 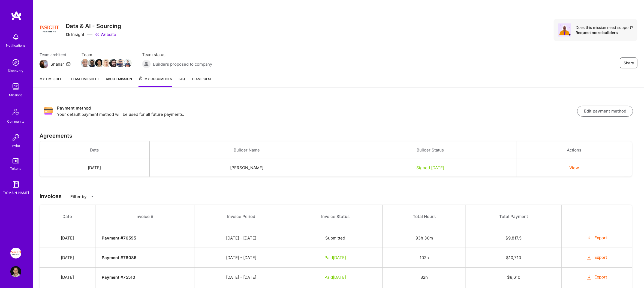 I want to click on div: Invite, so click(x=16, y=146).